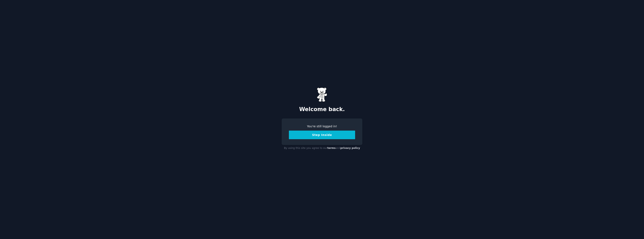 The image size is (644, 239). What do you see at coordinates (350, 148) in the screenshot?
I see `a: privacy policy` at bounding box center [350, 148].